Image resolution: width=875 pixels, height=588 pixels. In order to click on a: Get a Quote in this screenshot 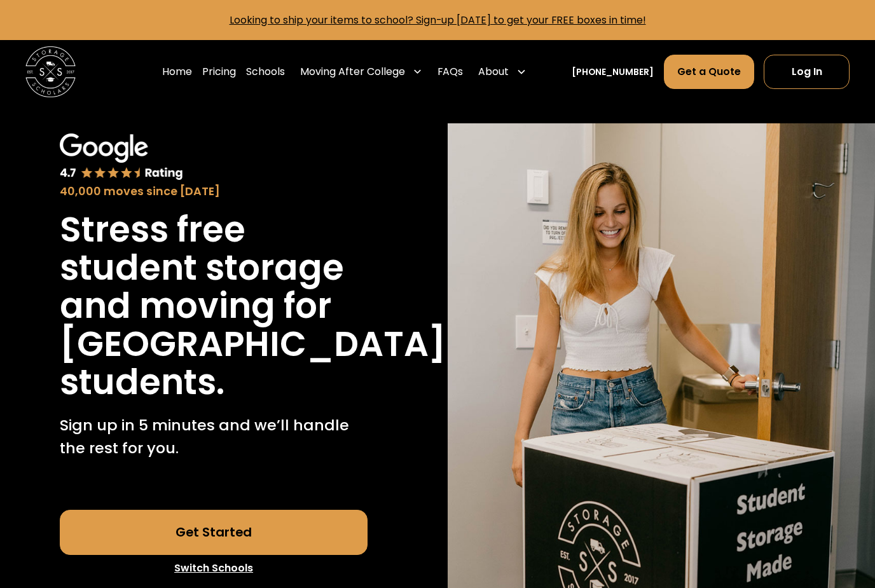, I will do `click(709, 72)`.